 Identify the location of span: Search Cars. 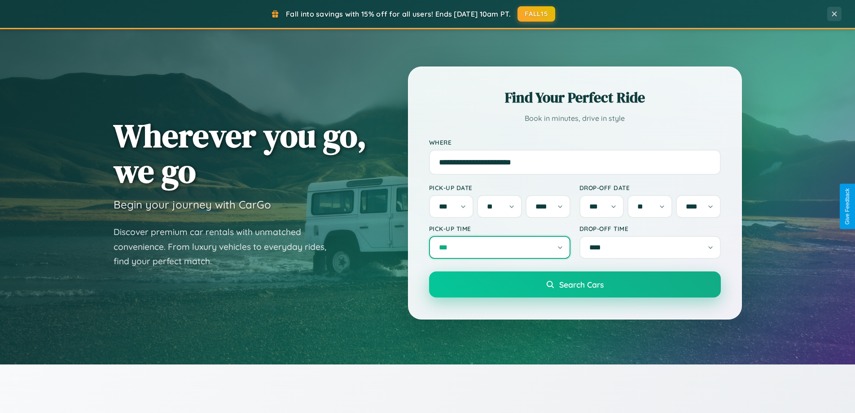
(581, 284).